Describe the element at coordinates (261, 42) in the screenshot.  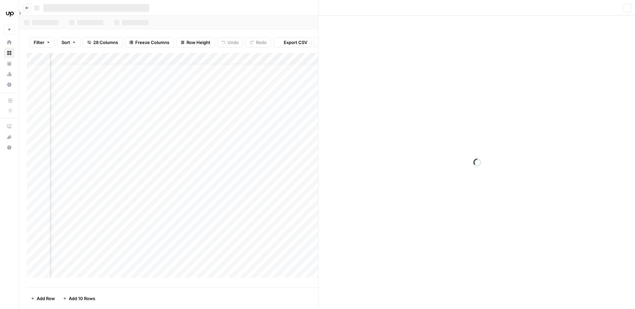
I see `span: Redo` at that location.